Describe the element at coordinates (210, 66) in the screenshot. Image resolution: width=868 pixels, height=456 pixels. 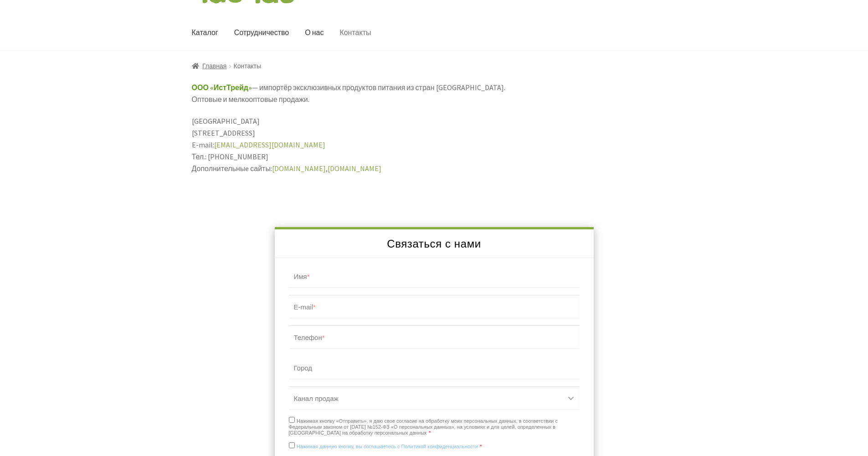
I see `a: Главная` at that location.